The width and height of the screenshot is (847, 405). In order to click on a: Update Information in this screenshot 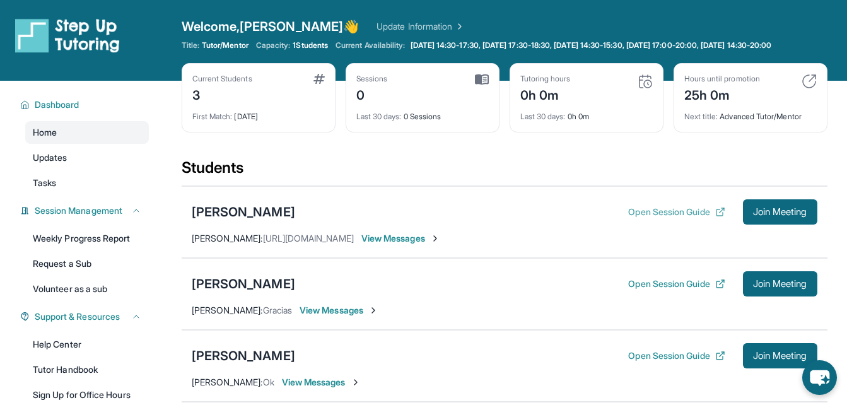, I will do `click(421, 26)`.